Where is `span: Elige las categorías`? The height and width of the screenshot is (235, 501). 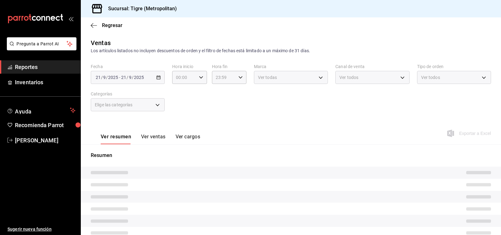 span: Elige las categorías is located at coordinates (114, 105).